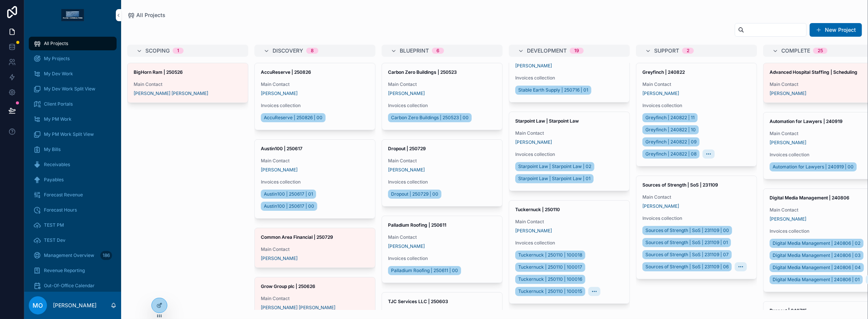  I want to click on div: 1, so click(178, 51).